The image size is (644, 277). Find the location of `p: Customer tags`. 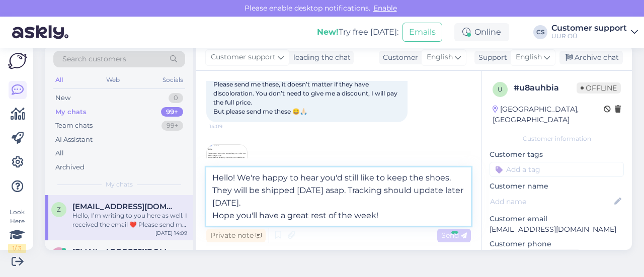

p: Customer tags is located at coordinates (557, 155).